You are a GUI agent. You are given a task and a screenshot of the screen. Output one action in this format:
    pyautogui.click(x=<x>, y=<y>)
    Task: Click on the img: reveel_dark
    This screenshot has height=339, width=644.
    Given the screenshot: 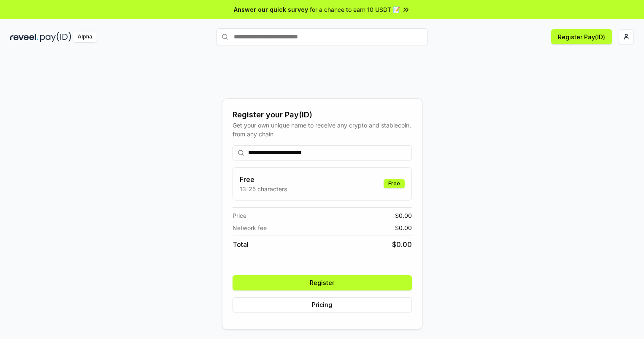 What is the action you would take?
    pyautogui.click(x=24, y=37)
    